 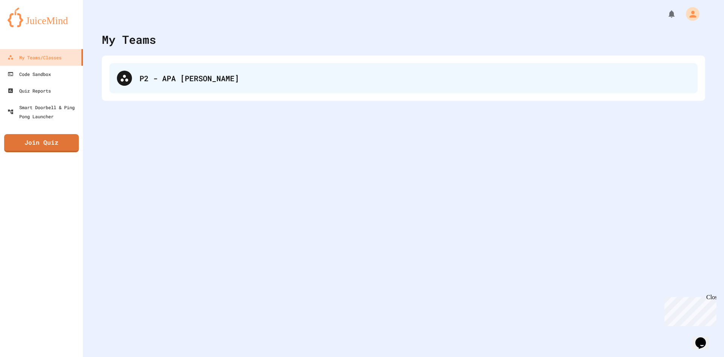 I want to click on div: My Teams, so click(x=129, y=39).